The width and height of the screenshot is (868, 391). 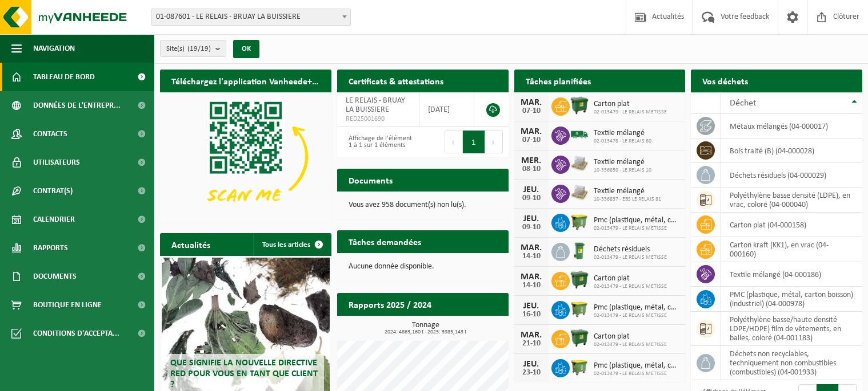 I want to click on span: Conditions d'accepta..., so click(x=76, y=334).